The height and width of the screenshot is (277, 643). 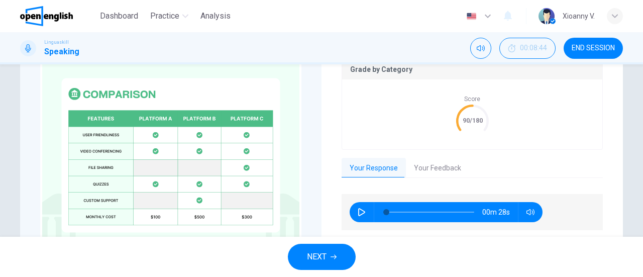 I want to click on button: 00:08:44, so click(x=527, y=48).